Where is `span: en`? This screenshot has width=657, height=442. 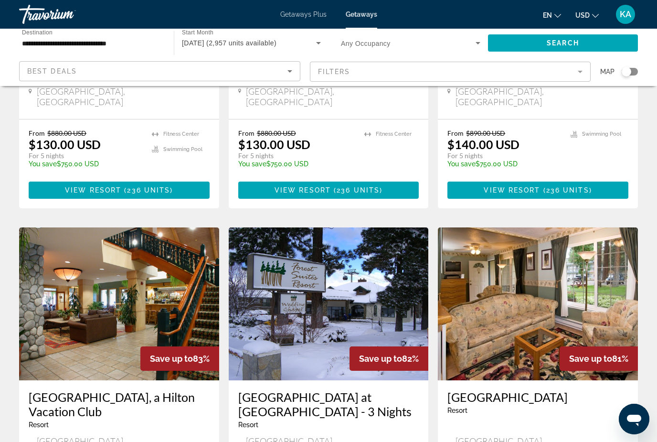
span: en is located at coordinates (547, 15).